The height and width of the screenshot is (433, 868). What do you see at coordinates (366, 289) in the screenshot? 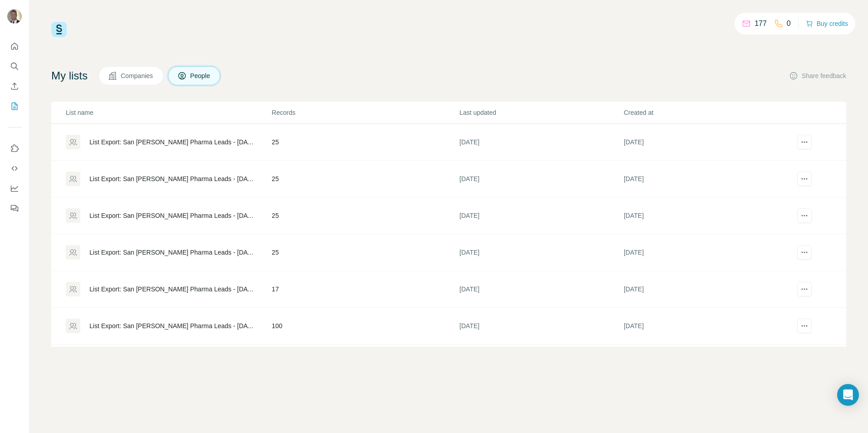
I see `td: 17` at bounding box center [366, 289].